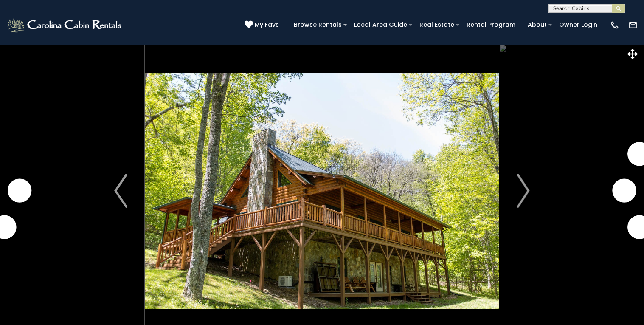 This screenshot has height=325, width=644. What do you see at coordinates (633, 25) in the screenshot?
I see `img: mail-regular-white.png` at bounding box center [633, 25].